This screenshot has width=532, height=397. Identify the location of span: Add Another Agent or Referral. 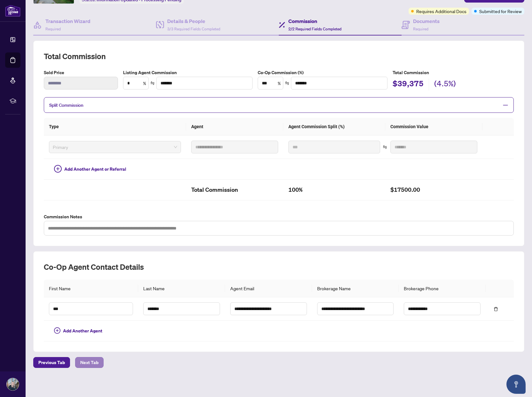
(95, 169).